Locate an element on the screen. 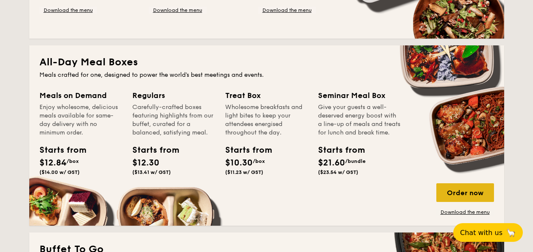 This screenshot has height=252, width=533. div: Meals on Demand is located at coordinates (81, 95).